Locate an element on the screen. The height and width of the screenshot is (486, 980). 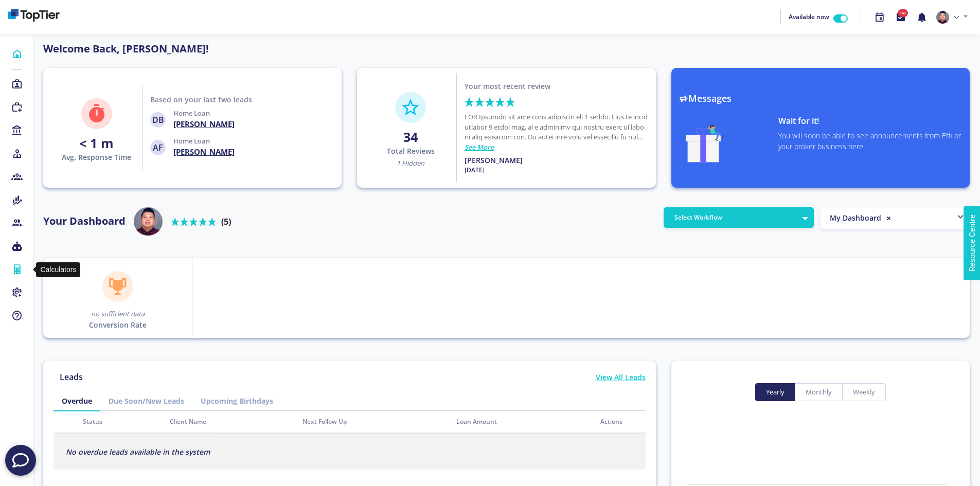
span: Available now is located at coordinates (808, 17).